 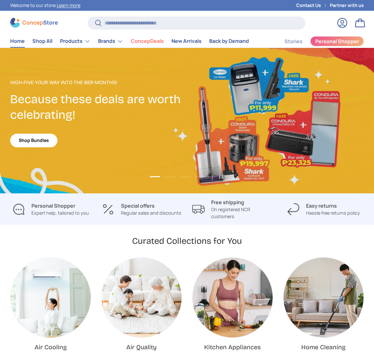 I want to click on a: New Arrivals, so click(x=186, y=41).